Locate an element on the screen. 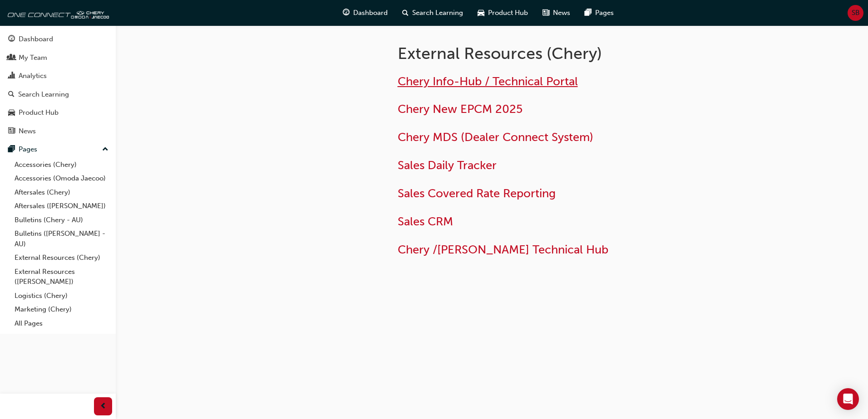  a: Chery New EPCM 2025 is located at coordinates (460, 109).